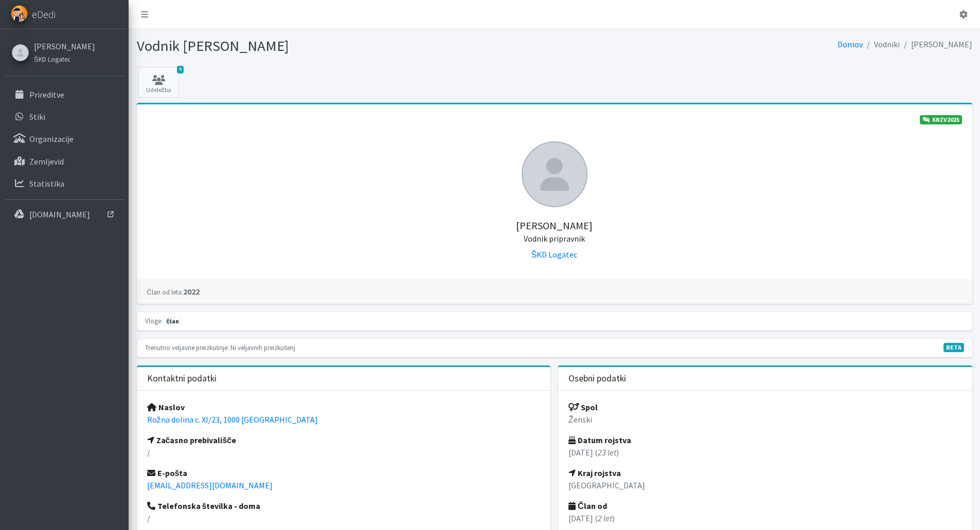 The image size is (980, 530). I want to click on a: 4 Udeležba, so click(159, 82).